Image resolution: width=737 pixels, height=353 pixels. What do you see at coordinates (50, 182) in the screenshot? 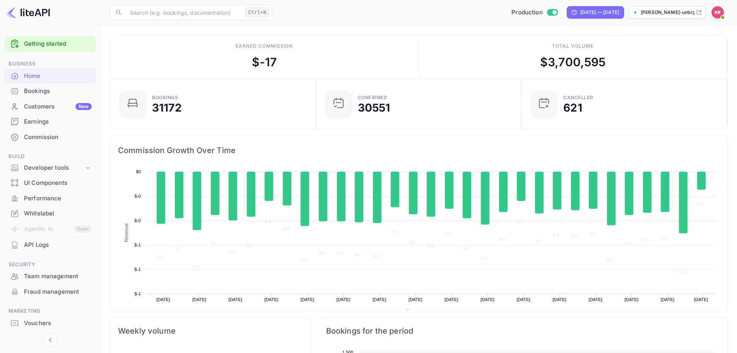
I see `a: UI Components` at bounding box center [50, 182].